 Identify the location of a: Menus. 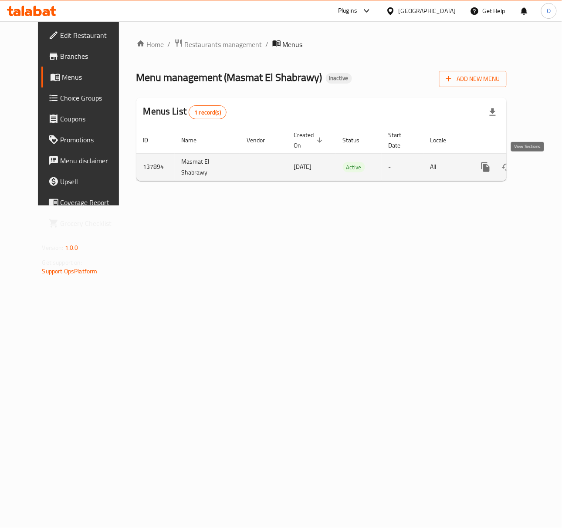
(86, 77).